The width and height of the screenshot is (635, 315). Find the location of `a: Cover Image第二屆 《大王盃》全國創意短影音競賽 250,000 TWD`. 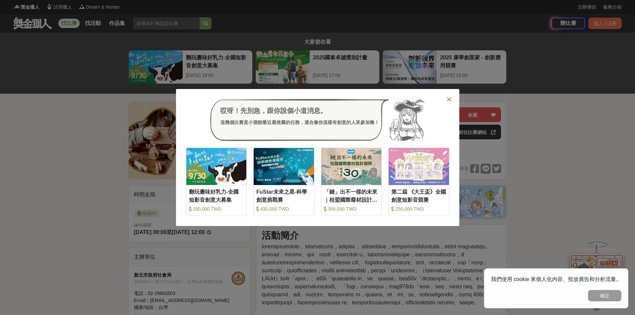

a: Cover Image第二屆 《大王盃》全國創意短影音競賽 250,000 TWD is located at coordinates (418, 182).